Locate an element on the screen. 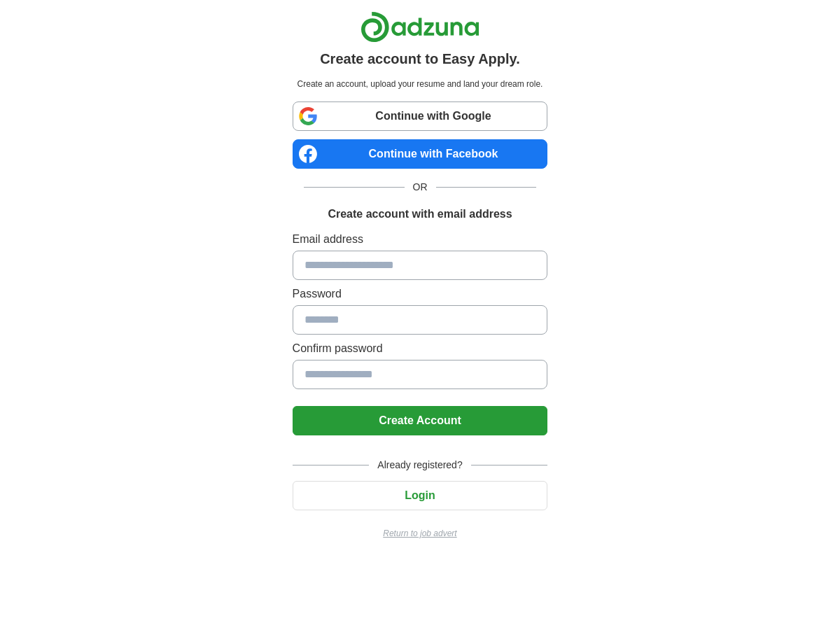 The width and height of the screenshot is (840, 637). span: OR is located at coordinates (420, 187).